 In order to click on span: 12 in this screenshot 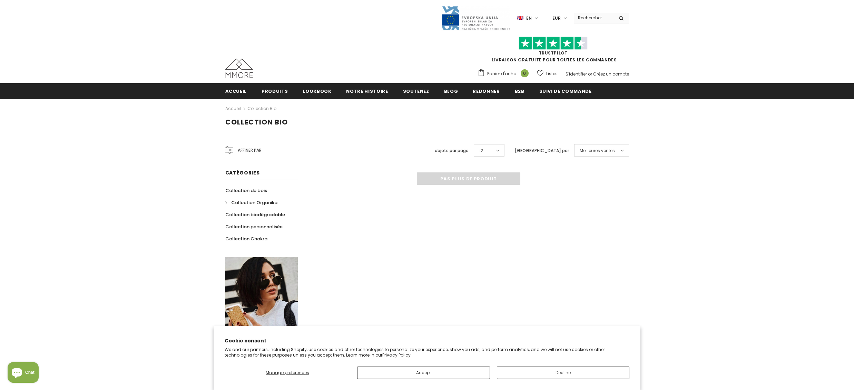, I will do `click(481, 151)`.